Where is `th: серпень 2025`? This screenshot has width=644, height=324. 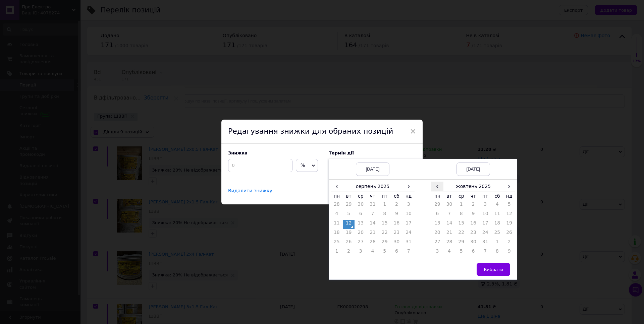
th: серпень 2025 is located at coordinates (373, 187).